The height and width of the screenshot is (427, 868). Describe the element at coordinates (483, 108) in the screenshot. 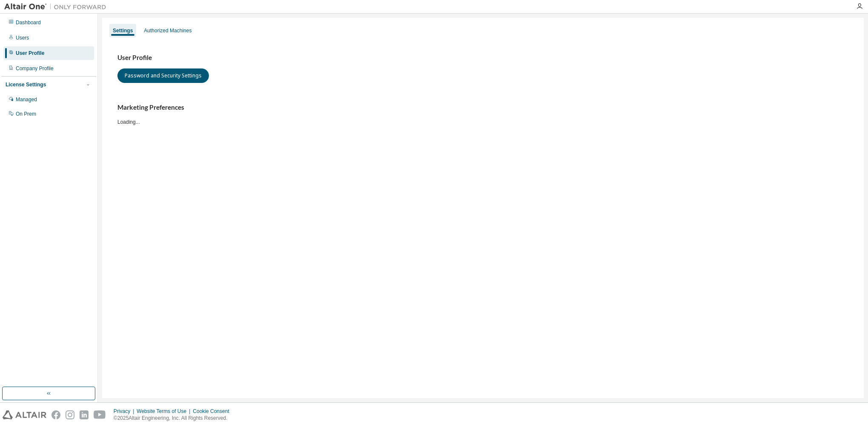

I see `h3: Marketing Preferences` at that location.